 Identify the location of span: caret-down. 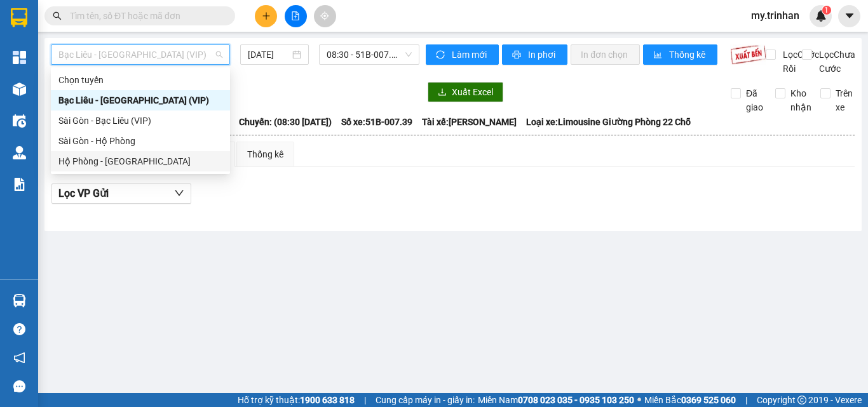
(850, 16).